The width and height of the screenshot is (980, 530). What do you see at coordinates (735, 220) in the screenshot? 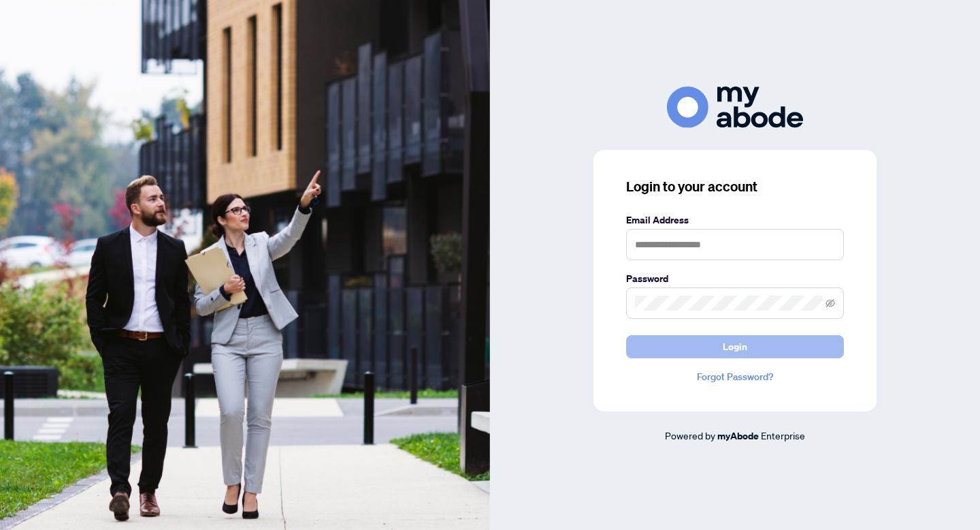
I see `label: Email Address` at bounding box center [735, 220].